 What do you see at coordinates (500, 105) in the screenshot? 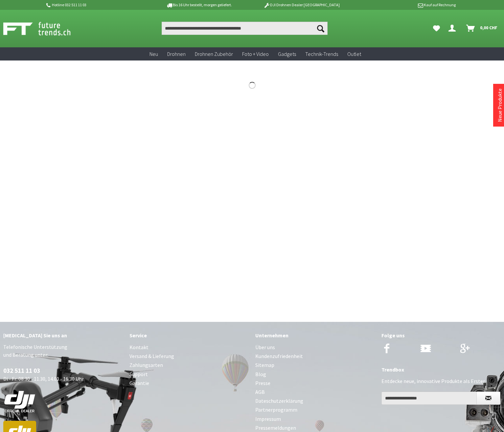
I see `a: Neue Produkte` at bounding box center [500, 105].